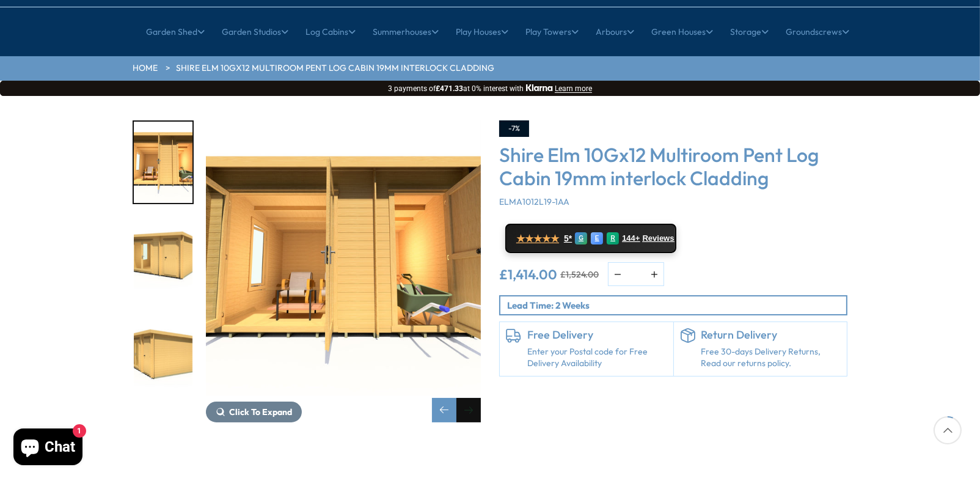 The width and height of the screenshot is (980, 478). What do you see at coordinates (163, 353) in the screenshot?
I see `div: 9 / 10` at bounding box center [163, 353].